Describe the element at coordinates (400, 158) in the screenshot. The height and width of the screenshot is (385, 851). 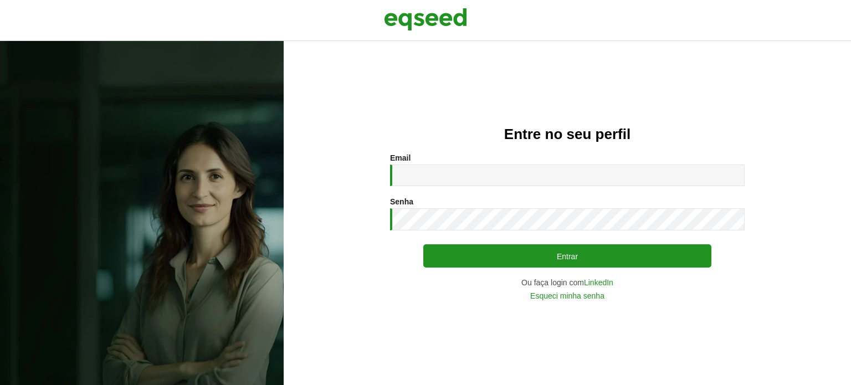
I see `label: Email` at that location.